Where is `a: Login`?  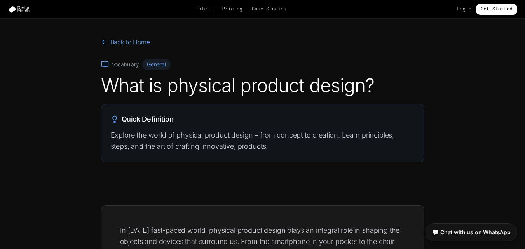
a: Login is located at coordinates (464, 9).